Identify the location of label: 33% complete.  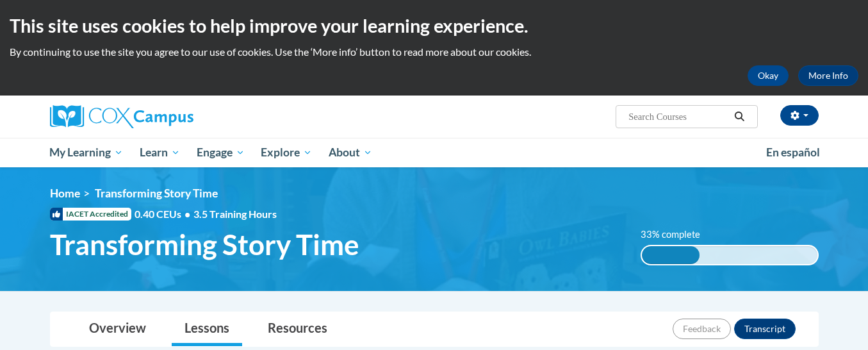
(677, 234).